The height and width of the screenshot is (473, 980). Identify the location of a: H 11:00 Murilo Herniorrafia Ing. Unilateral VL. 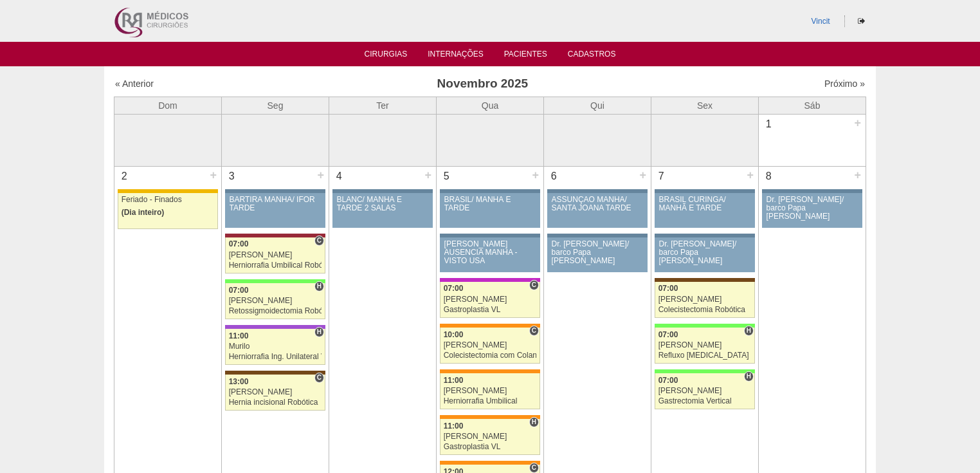
(275, 347).